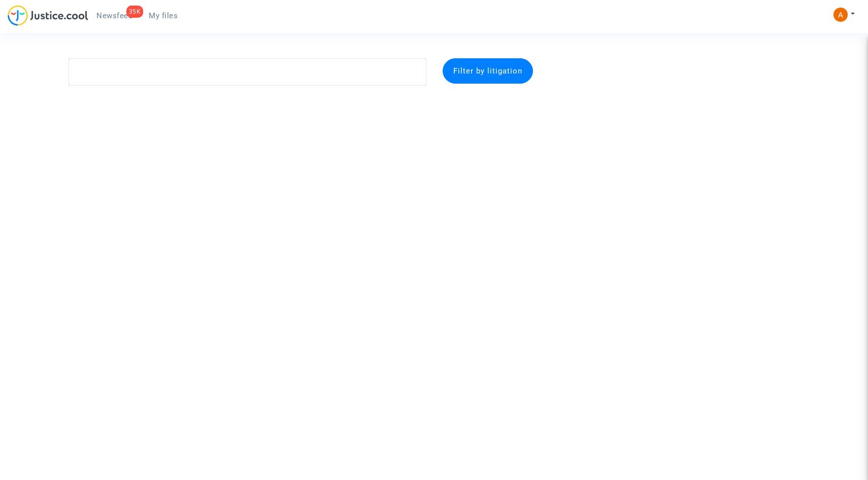  Describe the element at coordinates (163, 16) in the screenshot. I see `a: My files` at that location.